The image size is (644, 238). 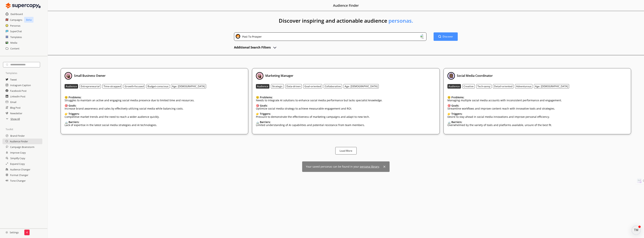 What do you see at coordinates (312, 86) in the screenshot?
I see `b: Goal-oriented` at bounding box center [312, 86].